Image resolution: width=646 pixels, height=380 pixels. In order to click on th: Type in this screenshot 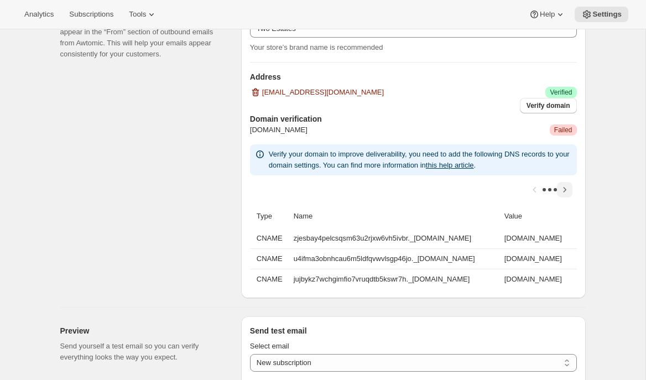, I will do `click(270, 216)`.